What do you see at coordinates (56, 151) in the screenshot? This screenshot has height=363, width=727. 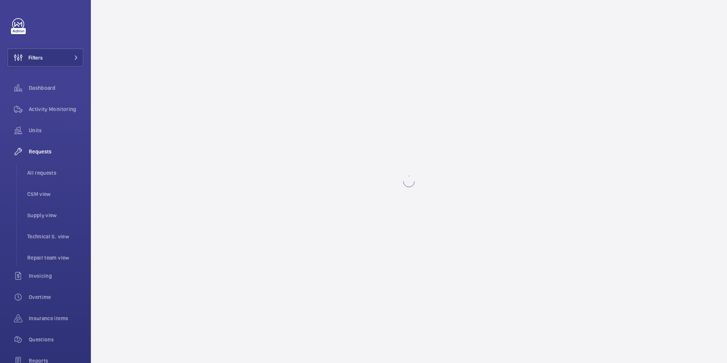 I see `span: Requests` at bounding box center [56, 151].